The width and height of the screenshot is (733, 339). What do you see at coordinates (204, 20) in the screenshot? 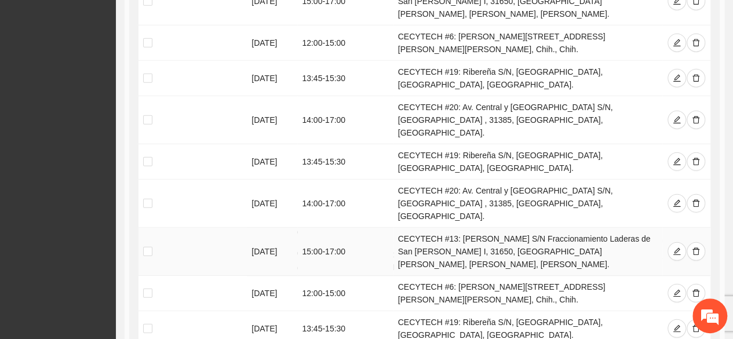
I see `div: Minimizar ventana de chat en vivo` at bounding box center [204, 20].